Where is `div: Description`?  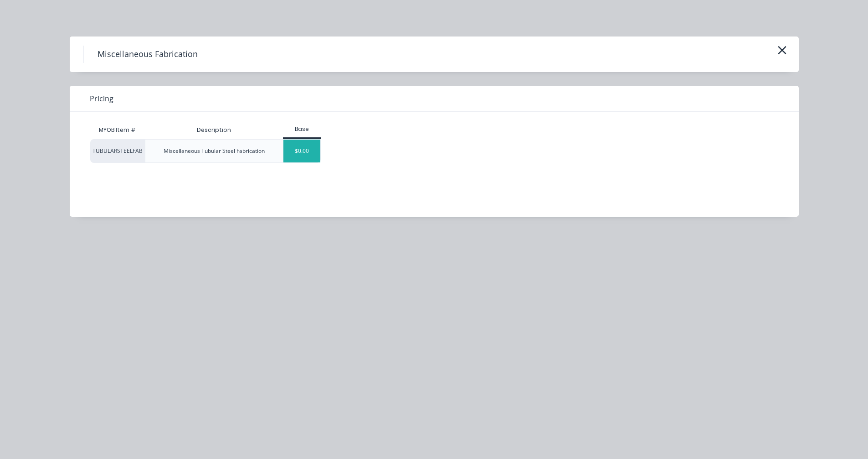
div: Description is located at coordinates (213, 130).